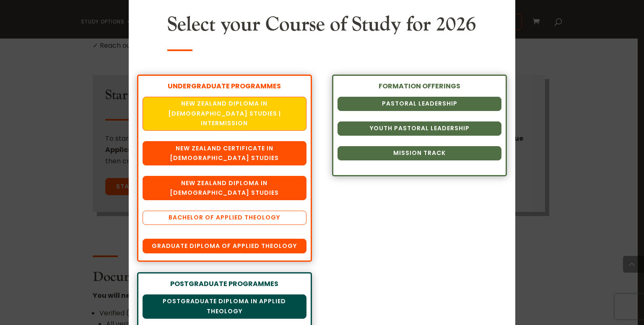 This screenshot has height=325, width=644. Describe the element at coordinates (419, 153) in the screenshot. I see `a: Mission Track` at that location.